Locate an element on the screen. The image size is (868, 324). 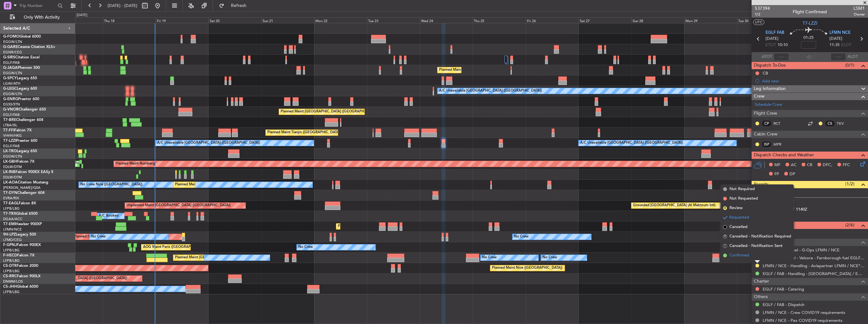
div: CS is located at coordinates (830, 123).